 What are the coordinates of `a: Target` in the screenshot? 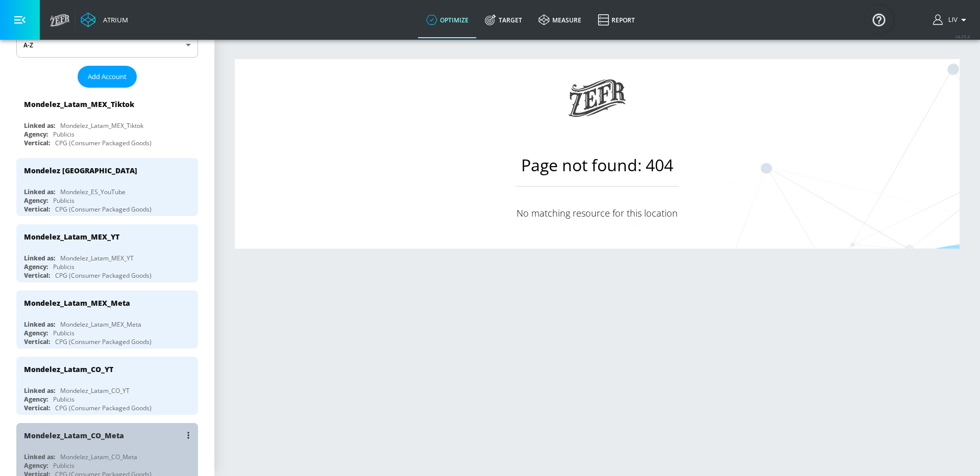 It's located at (503, 20).